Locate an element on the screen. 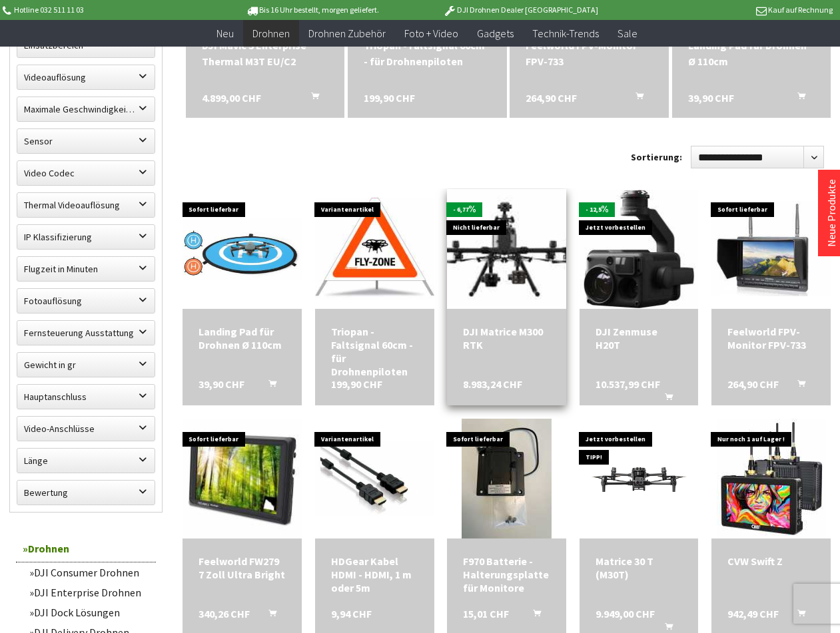 This screenshot has height=633, width=840. span: Technik-Trends is located at coordinates (565, 33).